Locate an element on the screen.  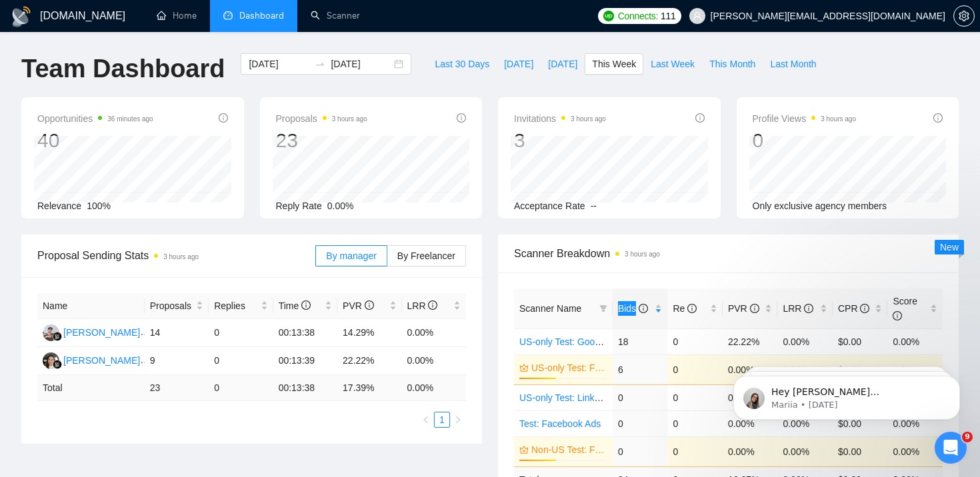
span: user is located at coordinates (697, 16).